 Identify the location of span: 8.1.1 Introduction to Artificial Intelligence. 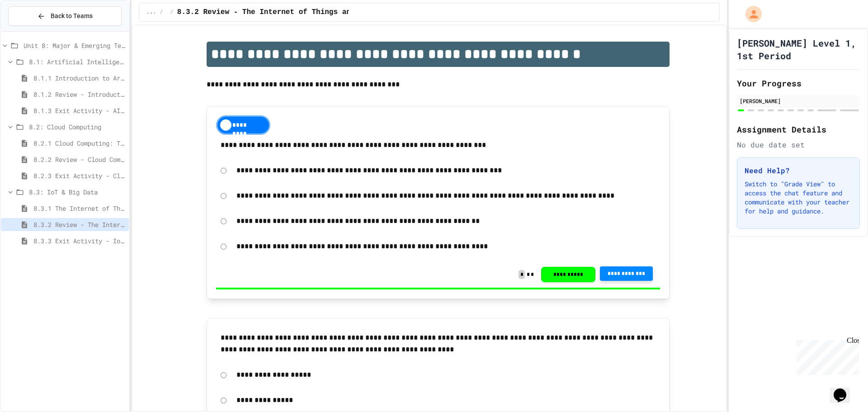
(79, 78).